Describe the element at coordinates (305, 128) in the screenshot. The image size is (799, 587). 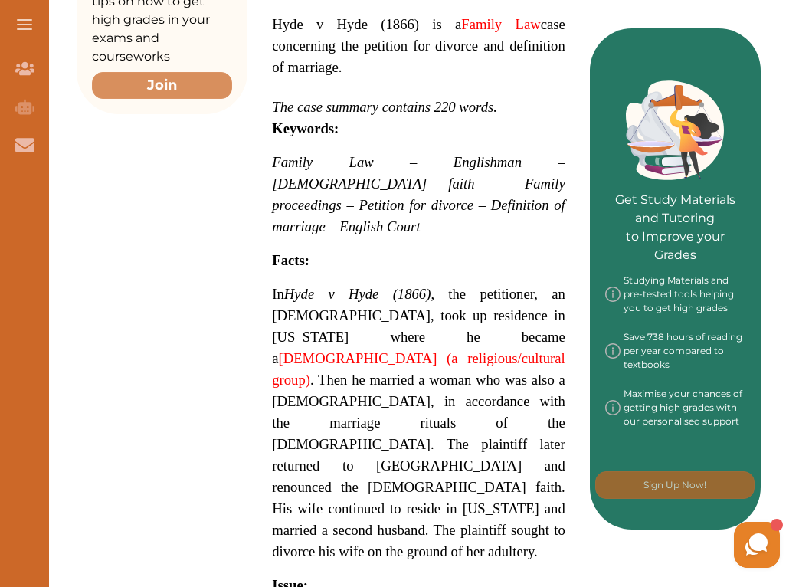
I see `strong: Keywords:` at that location.